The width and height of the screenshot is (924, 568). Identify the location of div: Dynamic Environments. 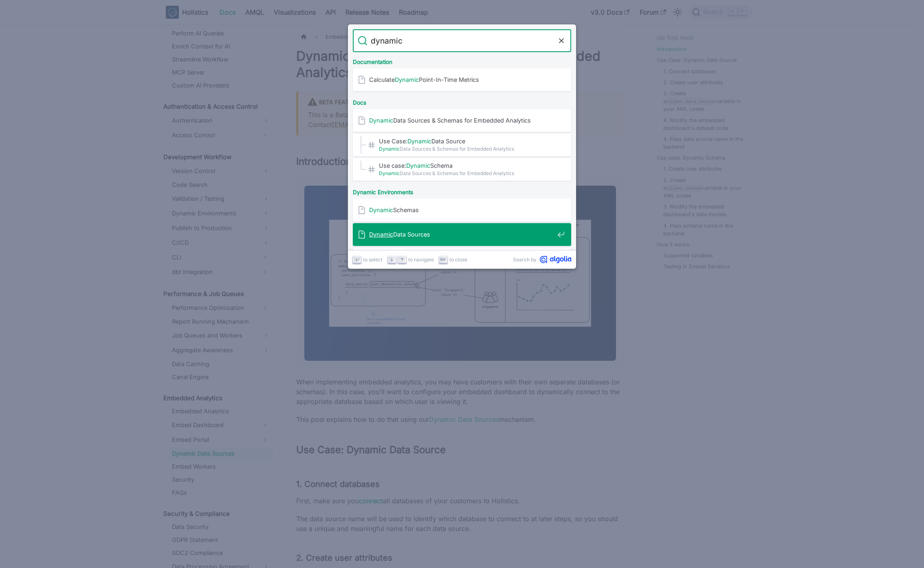
(462, 191).